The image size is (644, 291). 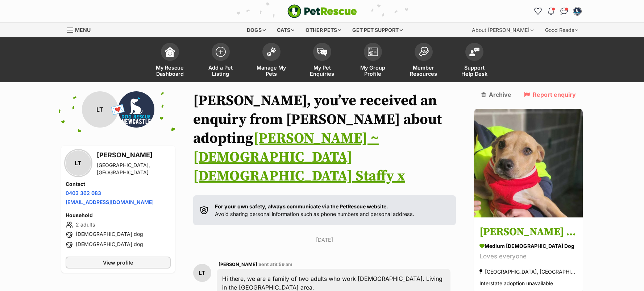 What do you see at coordinates (322, 52) in the screenshot?
I see `img: pet-enquiries-icon-7e3ad2cf08bfb03b45e93fb7055b45f3efa6380592205ae92323e6603595dc1f.svg` at bounding box center [322, 52].